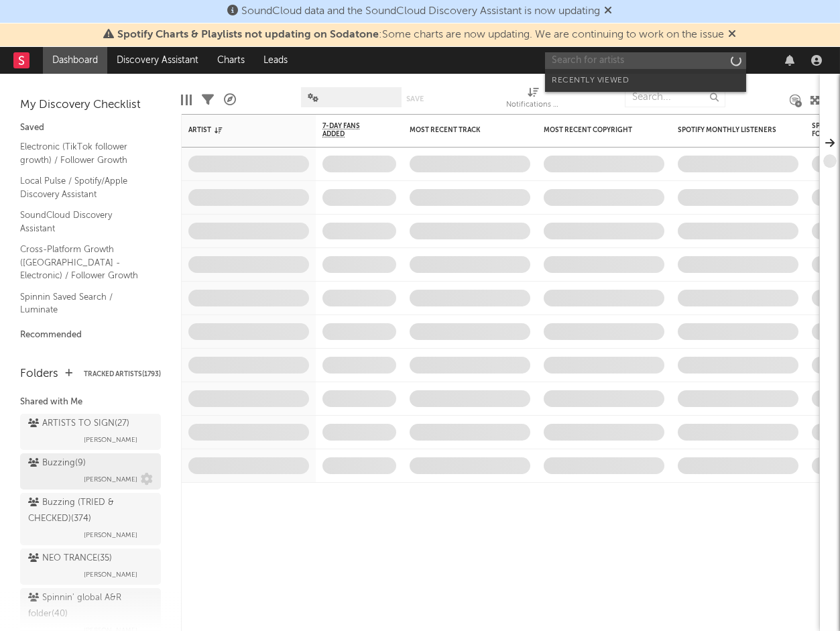 This screenshot has height=631, width=840. I want to click on div: Recommended, so click(91, 335).